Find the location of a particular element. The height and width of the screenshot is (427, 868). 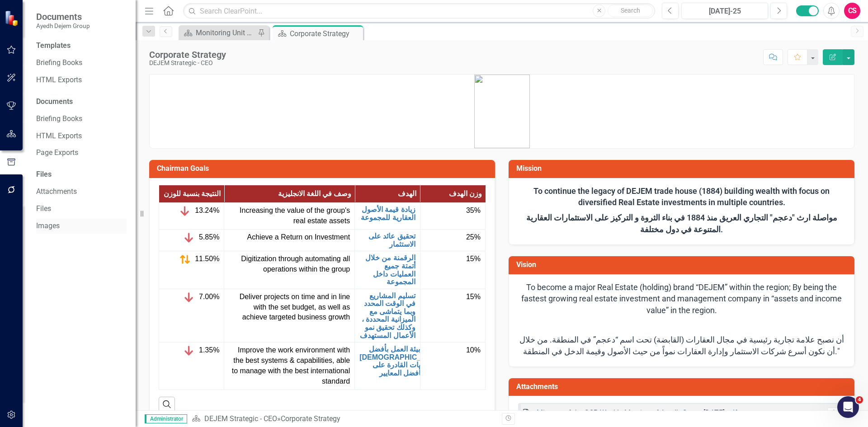

h3: Vision is located at coordinates (683, 265).